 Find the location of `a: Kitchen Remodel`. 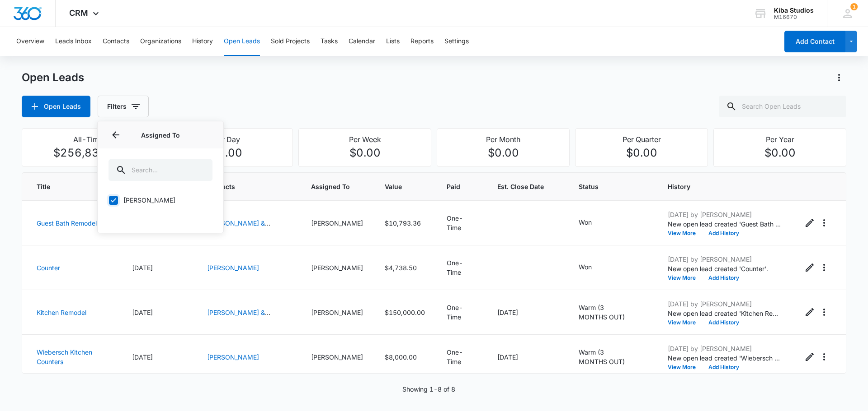

a: Kitchen Remodel is located at coordinates (62, 312).